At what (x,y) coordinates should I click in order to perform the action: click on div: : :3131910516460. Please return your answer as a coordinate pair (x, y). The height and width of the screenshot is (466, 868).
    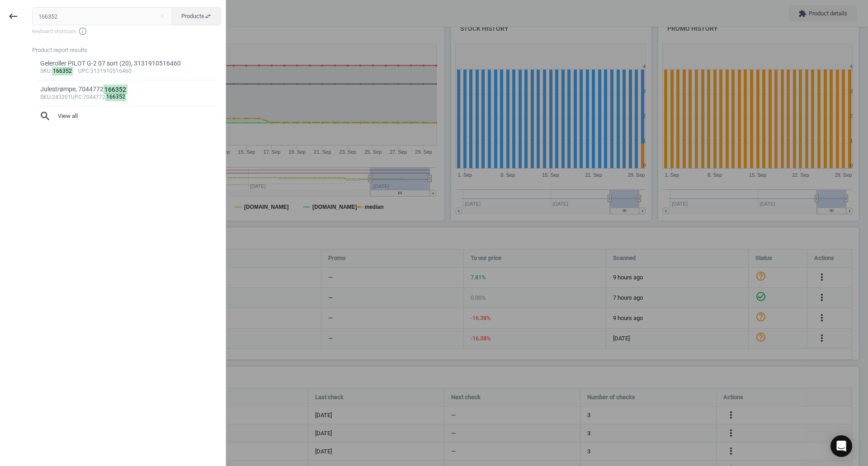
    Looking at the image, I should click on (127, 71).